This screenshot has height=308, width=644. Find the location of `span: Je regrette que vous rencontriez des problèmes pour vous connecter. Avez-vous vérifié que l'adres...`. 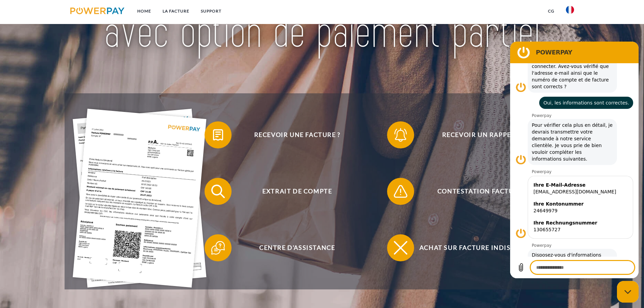

span: Je regrette que vous rencontriez des problèmes pour vous connecter. Avez-vous vérifié que l'adres... is located at coordinates (62, 28).